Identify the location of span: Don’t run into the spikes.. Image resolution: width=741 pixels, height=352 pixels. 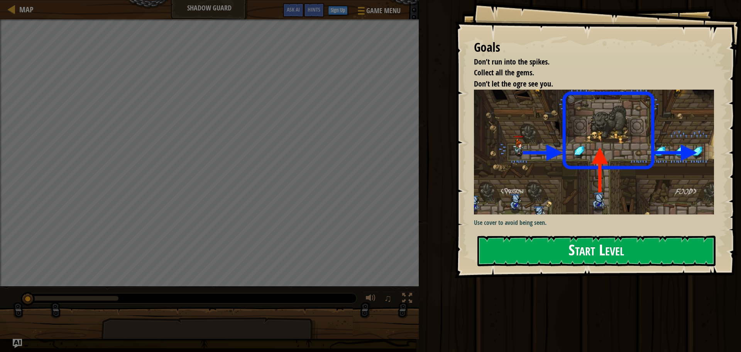
(512, 61).